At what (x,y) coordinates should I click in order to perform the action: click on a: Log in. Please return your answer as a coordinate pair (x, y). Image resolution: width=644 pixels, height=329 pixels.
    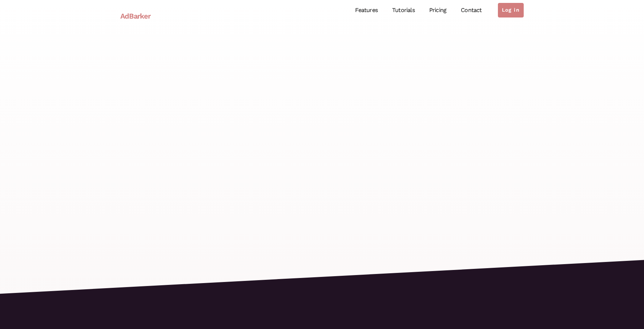
    Looking at the image, I should click on (511, 10).